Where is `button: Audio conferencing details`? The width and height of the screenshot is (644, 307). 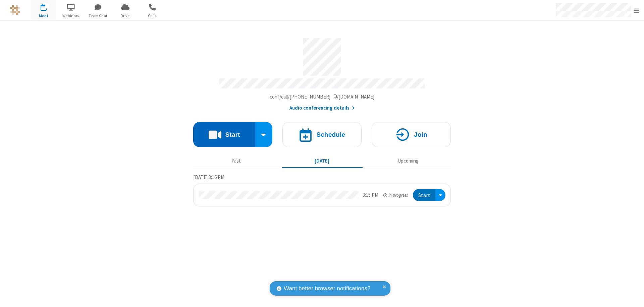 button: Audio conferencing details is located at coordinates (322, 108).